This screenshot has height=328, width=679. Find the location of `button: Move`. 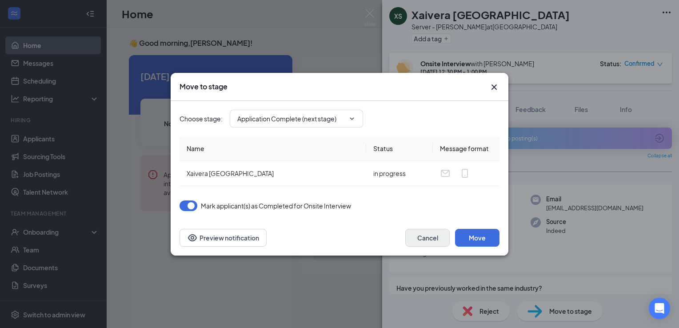

button: Move is located at coordinates (477, 238).